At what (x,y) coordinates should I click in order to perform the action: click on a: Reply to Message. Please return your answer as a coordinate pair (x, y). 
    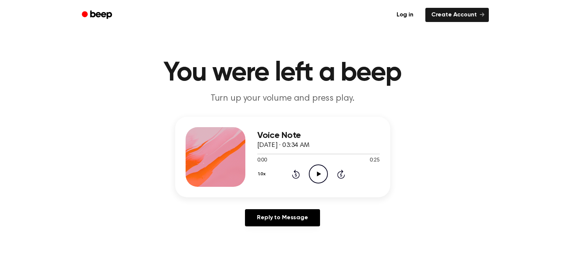
    Looking at the image, I should click on (282, 218).